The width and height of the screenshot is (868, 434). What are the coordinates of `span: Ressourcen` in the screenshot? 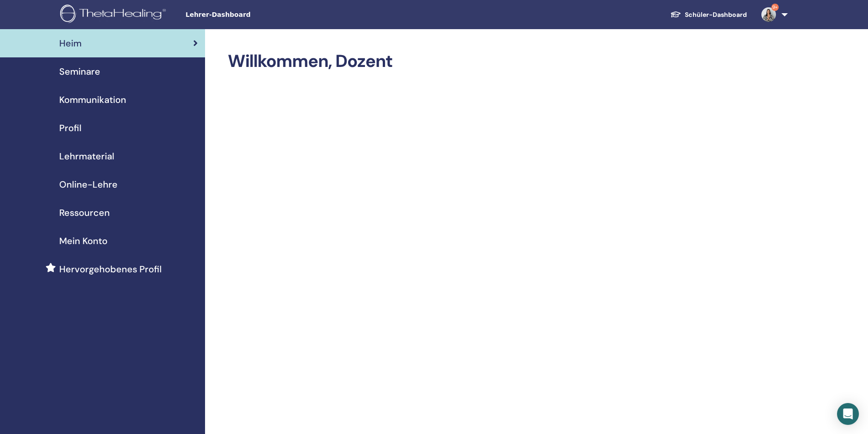 It's located at (84, 212).